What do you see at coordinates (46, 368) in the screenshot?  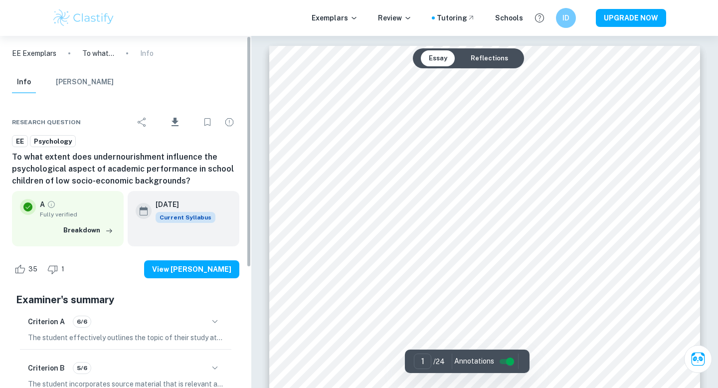 I see `h6: Criterion B` at bounding box center [46, 368].